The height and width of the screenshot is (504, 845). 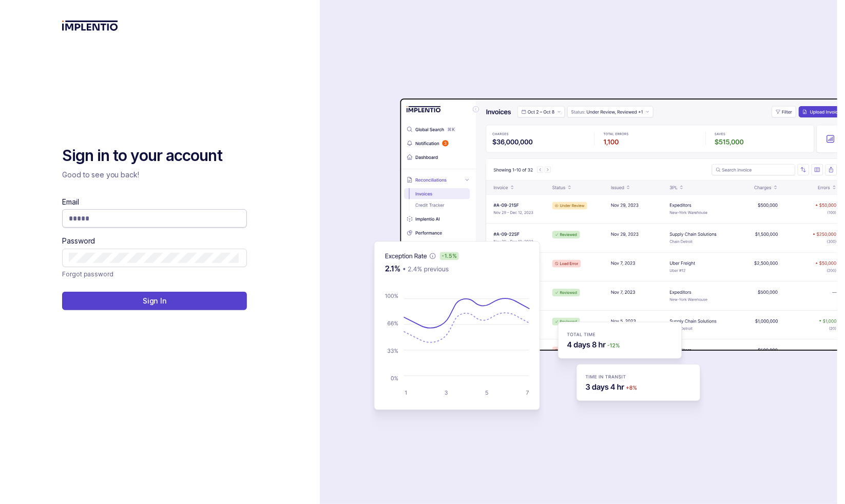 I want to click on p: Forgot password, so click(x=87, y=274).